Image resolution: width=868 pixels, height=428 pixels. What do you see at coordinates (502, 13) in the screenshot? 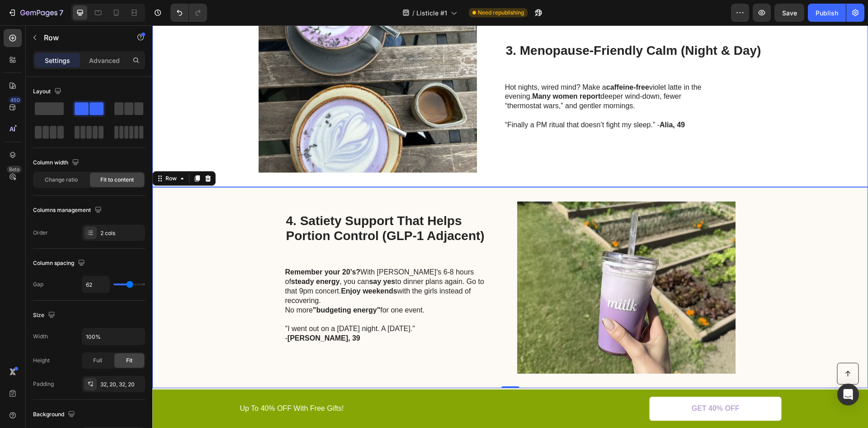
I see `span: Need republishing` at bounding box center [502, 13].